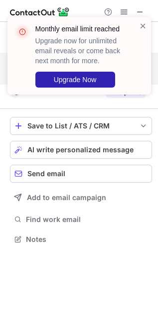  What do you see at coordinates (81, 29) in the screenshot?
I see `header: Monthly email limit reached` at bounding box center [81, 29].